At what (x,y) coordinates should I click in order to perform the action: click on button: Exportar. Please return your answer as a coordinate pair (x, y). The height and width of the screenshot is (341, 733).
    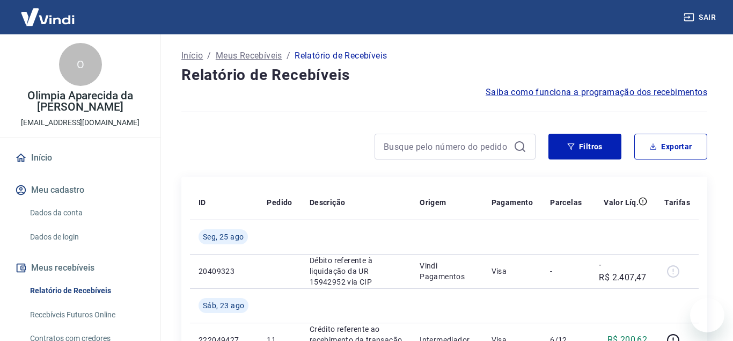
    Looking at the image, I should click on (671, 147).